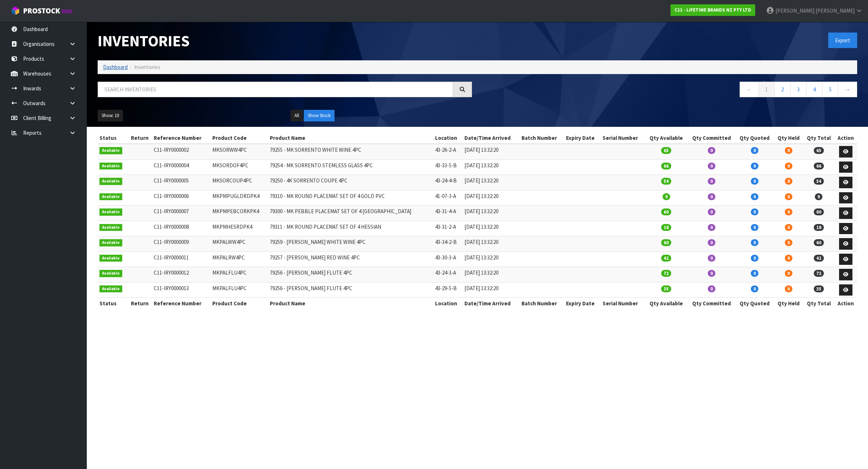  What do you see at coordinates (240, 167) in the screenshot?
I see `td: MKSORDOF4PC` at bounding box center [240, 167].